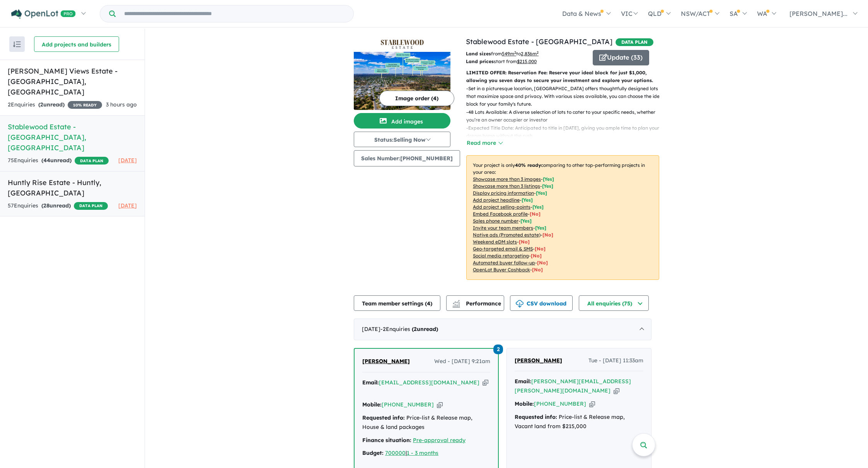 The width and height of the screenshot is (868, 468). Describe the element at coordinates (541, 303) in the screenshot. I see `button: CSV download` at that location.